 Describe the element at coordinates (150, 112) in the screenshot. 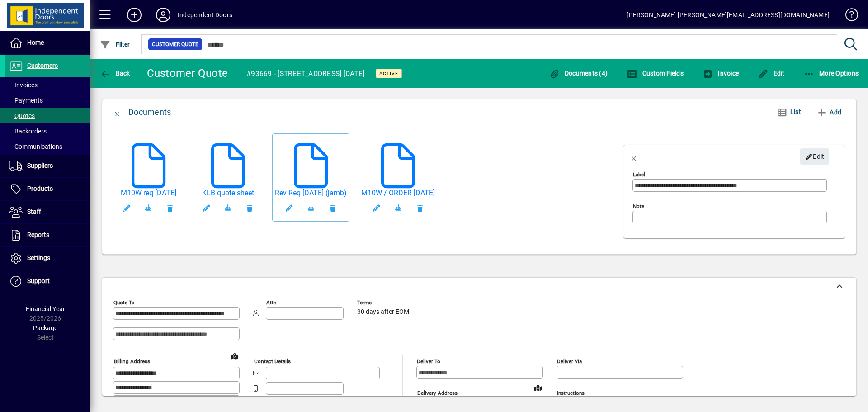

I see `div: Documents` at that location.